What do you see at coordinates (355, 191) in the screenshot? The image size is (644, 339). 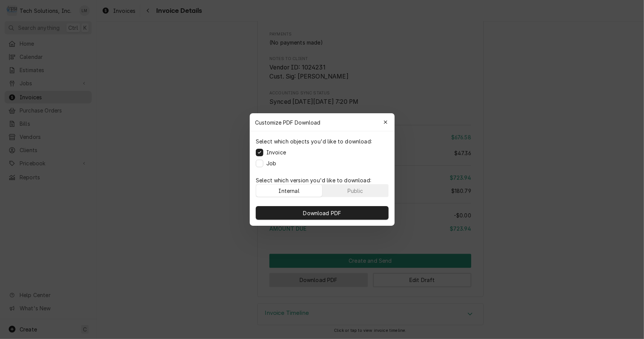 I see `div: Public` at bounding box center [355, 191].